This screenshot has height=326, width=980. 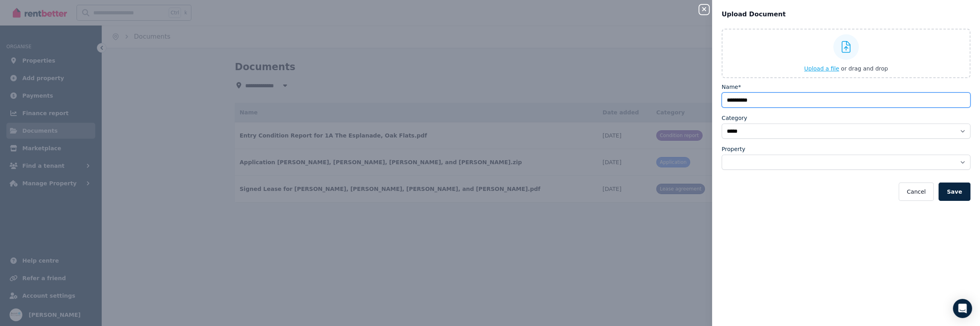 What do you see at coordinates (822, 68) in the screenshot?
I see `span: Upload a file` at bounding box center [822, 68].